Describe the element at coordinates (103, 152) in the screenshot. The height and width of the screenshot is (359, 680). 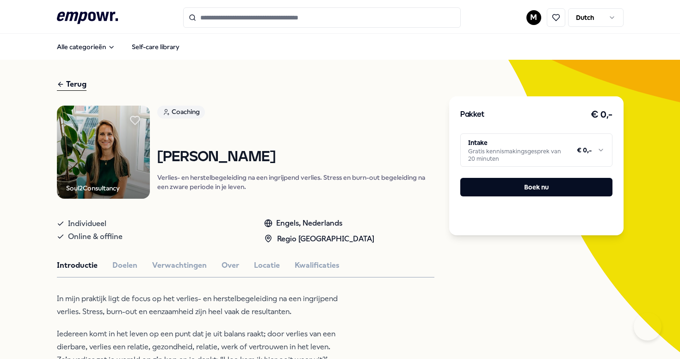
I see `img: Product Image` at that location.